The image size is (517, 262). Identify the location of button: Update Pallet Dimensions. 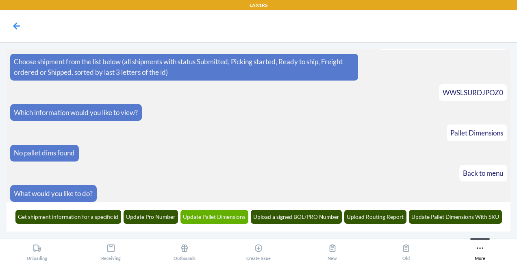
(214, 216).